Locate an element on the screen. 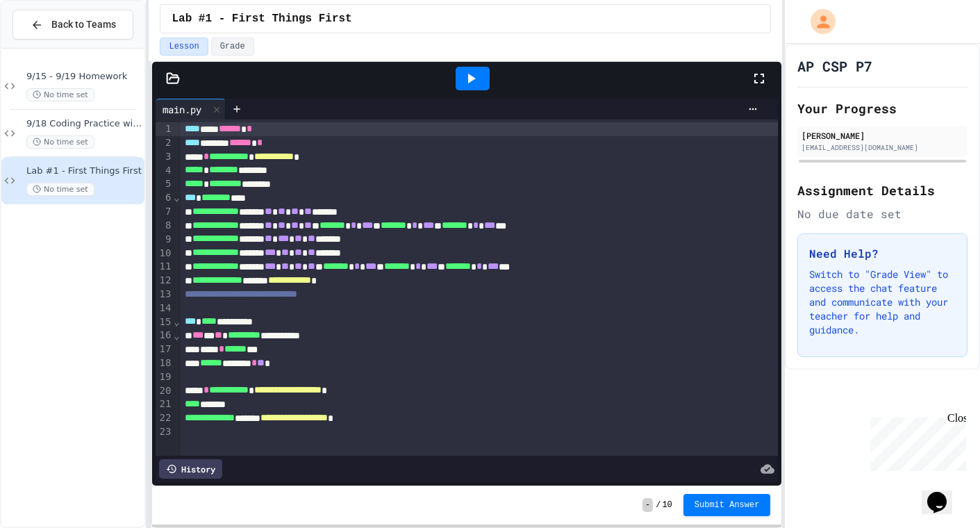 This screenshot has height=528, width=980. div: 9 is located at coordinates (163, 239).